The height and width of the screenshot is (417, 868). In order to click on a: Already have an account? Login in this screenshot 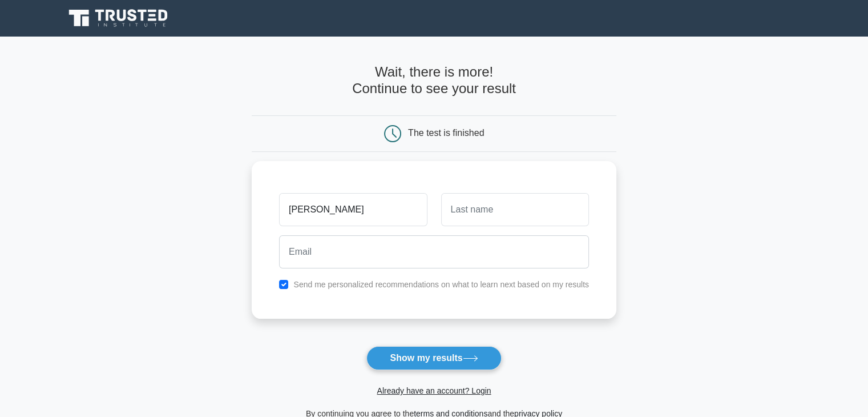, I will do `click(434, 391)`.